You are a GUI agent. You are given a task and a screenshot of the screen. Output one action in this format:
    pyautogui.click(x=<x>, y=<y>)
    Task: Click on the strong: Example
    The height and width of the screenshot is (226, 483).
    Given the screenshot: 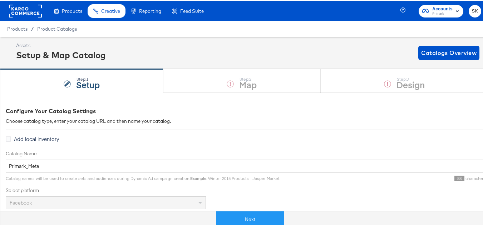 What is the action you would take?
    pyautogui.click(x=198, y=177)
    